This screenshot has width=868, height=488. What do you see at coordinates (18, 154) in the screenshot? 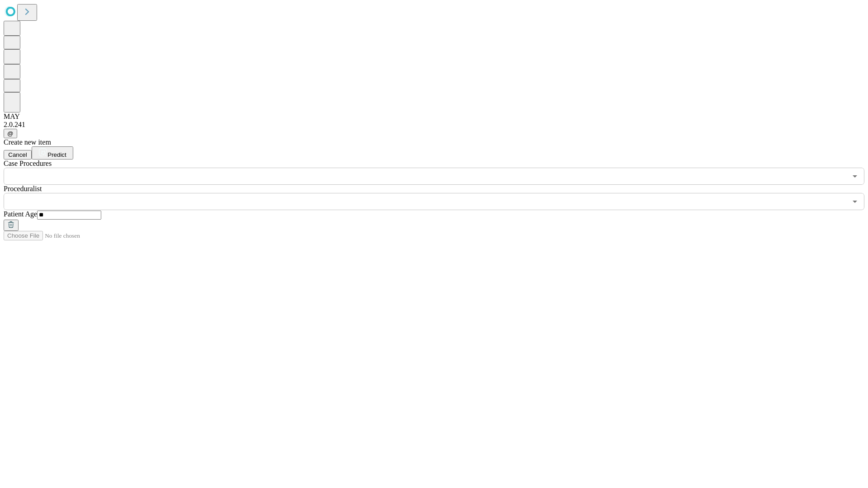
I see `button: Cancel` at bounding box center [18, 154].